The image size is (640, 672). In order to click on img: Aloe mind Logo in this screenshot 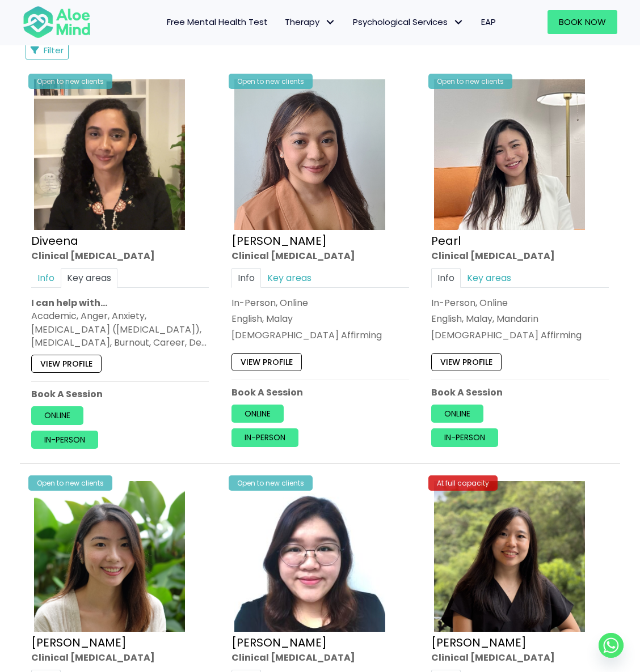, I will do `click(56, 22)`.